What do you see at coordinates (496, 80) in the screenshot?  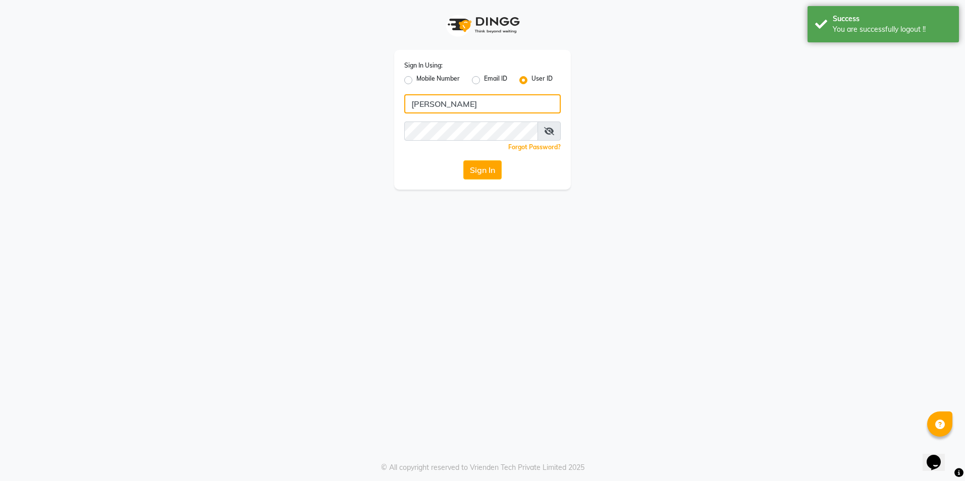 I see `label: Email ID` at bounding box center [496, 80].